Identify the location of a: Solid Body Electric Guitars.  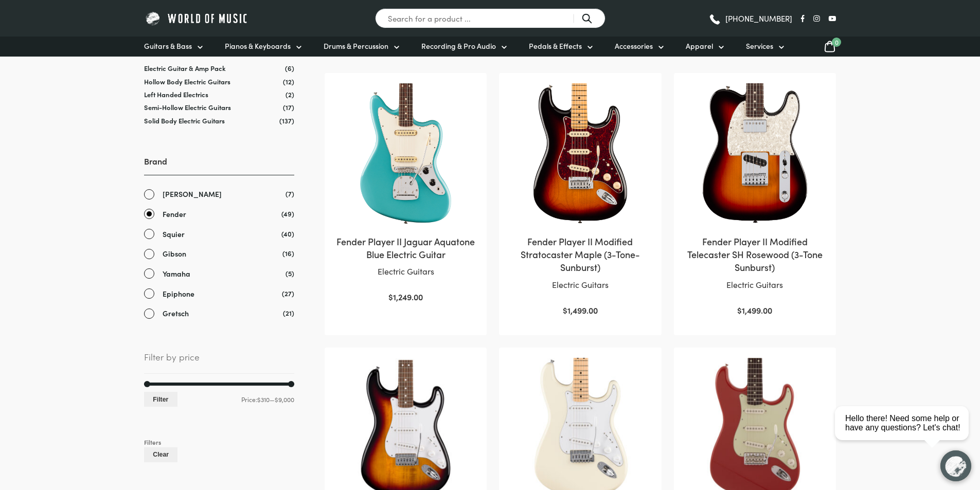
(184, 121).